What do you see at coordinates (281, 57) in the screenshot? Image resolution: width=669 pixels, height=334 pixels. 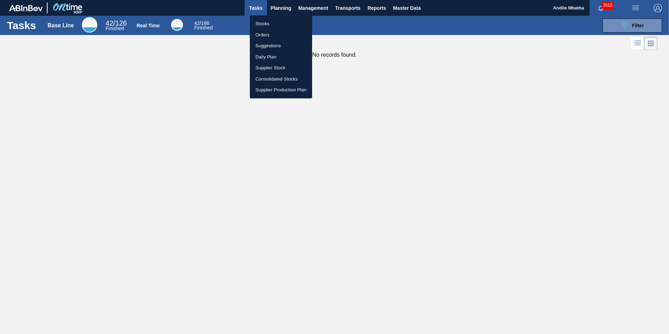 I see `a: Daily Plan` at bounding box center [281, 57].